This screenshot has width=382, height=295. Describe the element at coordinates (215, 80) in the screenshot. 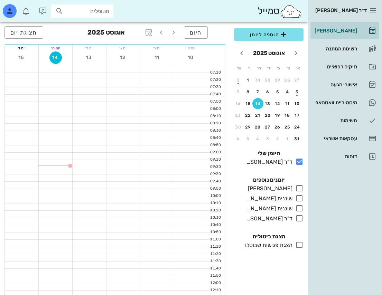

I see `div: 07:20` at that location.